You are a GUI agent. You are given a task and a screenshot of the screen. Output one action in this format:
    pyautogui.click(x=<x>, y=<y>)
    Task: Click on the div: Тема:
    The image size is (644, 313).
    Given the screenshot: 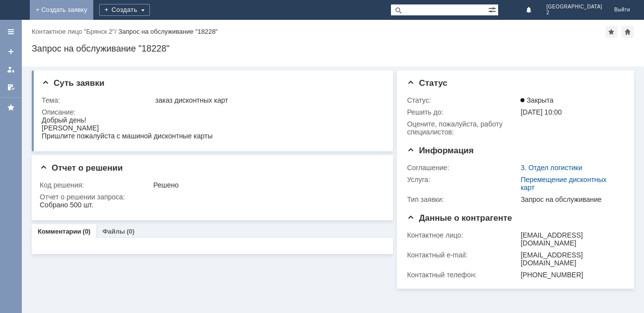 What is the action you would take?
    pyautogui.click(x=97, y=100)
    